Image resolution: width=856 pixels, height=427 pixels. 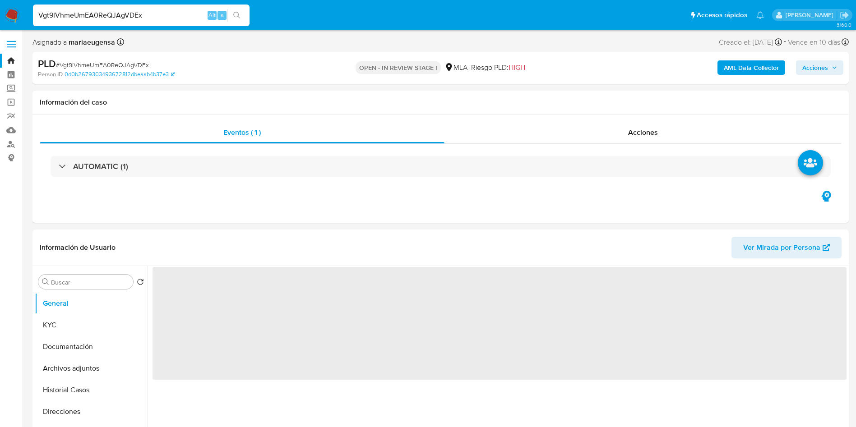 What do you see at coordinates (517, 67) in the screenshot?
I see `span: HIGH` at bounding box center [517, 67].